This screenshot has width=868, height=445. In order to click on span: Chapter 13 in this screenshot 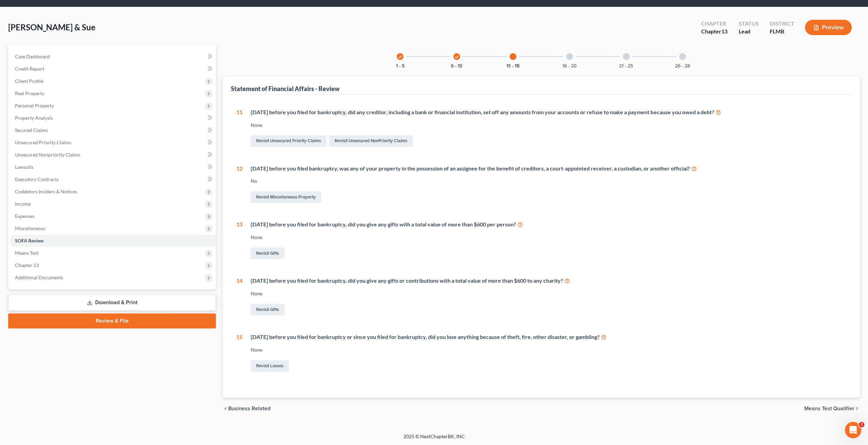, I will do `click(27, 265)`.